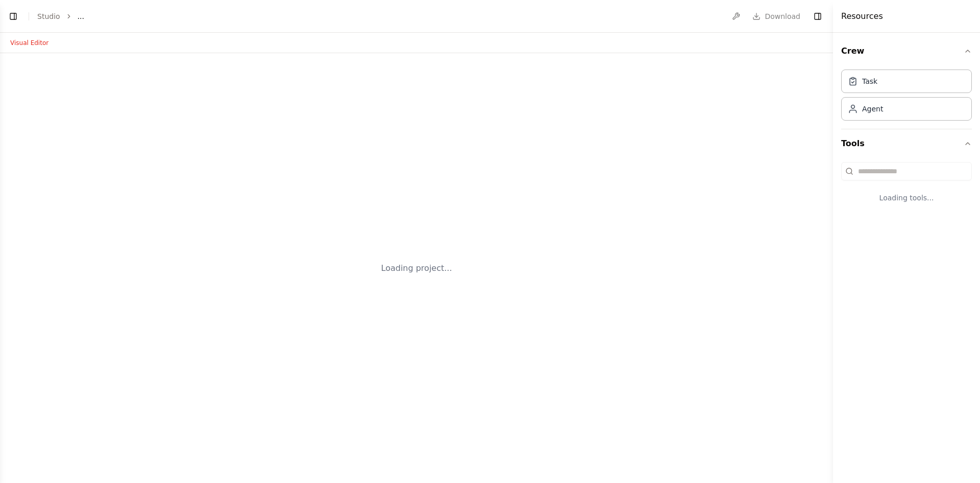  What do you see at coordinates (873, 109) in the screenshot?
I see `div: Agent` at bounding box center [873, 109].